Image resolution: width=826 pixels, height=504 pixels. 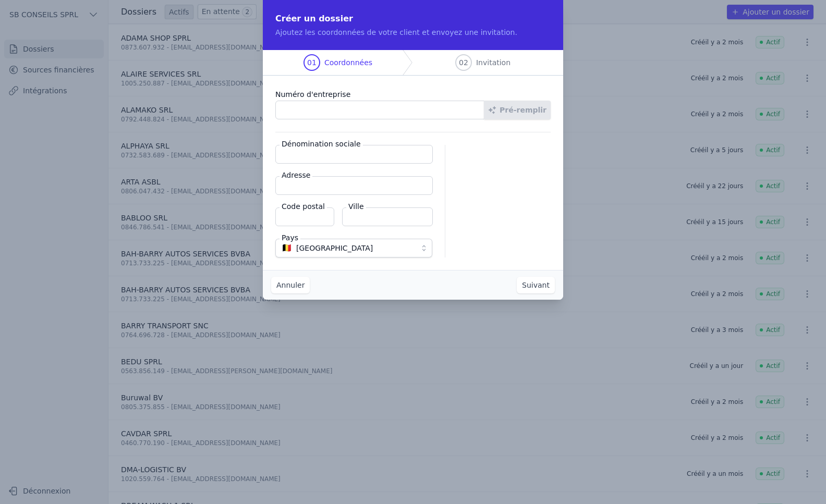 What do you see at coordinates (356, 206) in the screenshot?
I see `label: Ville` at bounding box center [356, 206].